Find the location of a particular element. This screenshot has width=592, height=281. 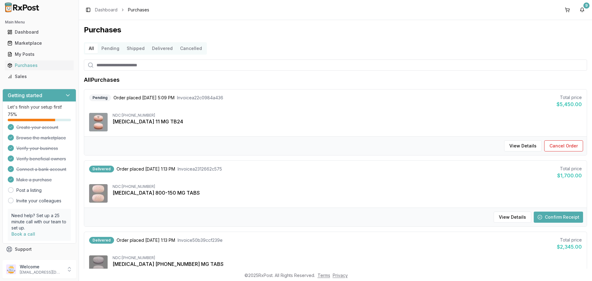

div: Dashboard is located at coordinates (39, 32).